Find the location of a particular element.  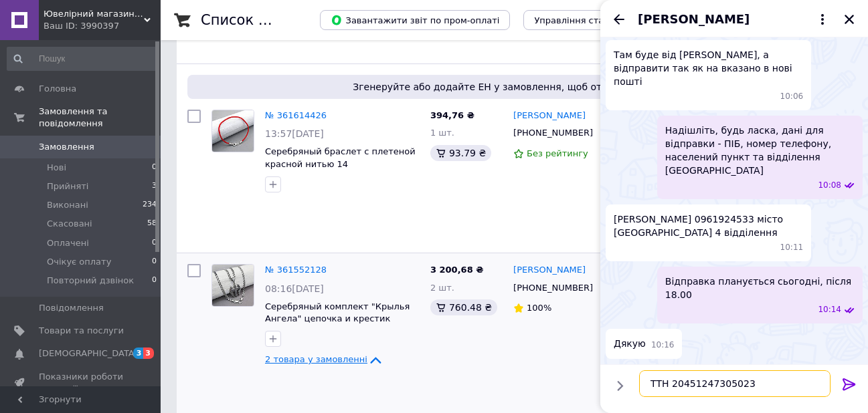

span: Очікує оплату is located at coordinates (79, 262).